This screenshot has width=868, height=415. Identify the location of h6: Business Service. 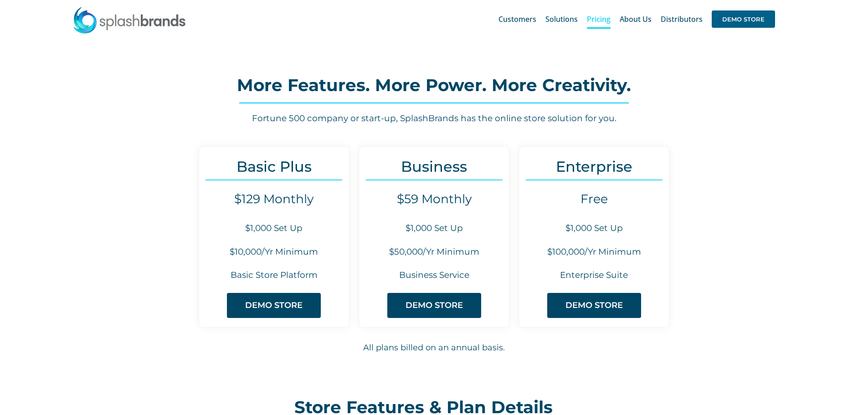
(434, 275).